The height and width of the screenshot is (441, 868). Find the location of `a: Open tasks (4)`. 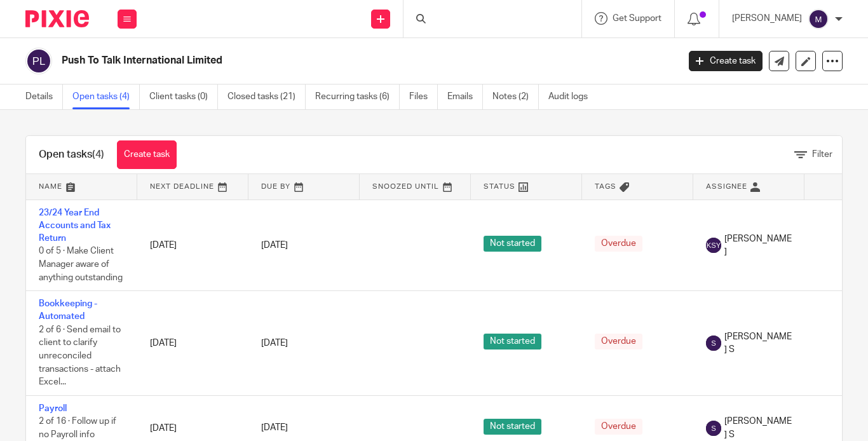

a: Open tasks (4) is located at coordinates (106, 97).